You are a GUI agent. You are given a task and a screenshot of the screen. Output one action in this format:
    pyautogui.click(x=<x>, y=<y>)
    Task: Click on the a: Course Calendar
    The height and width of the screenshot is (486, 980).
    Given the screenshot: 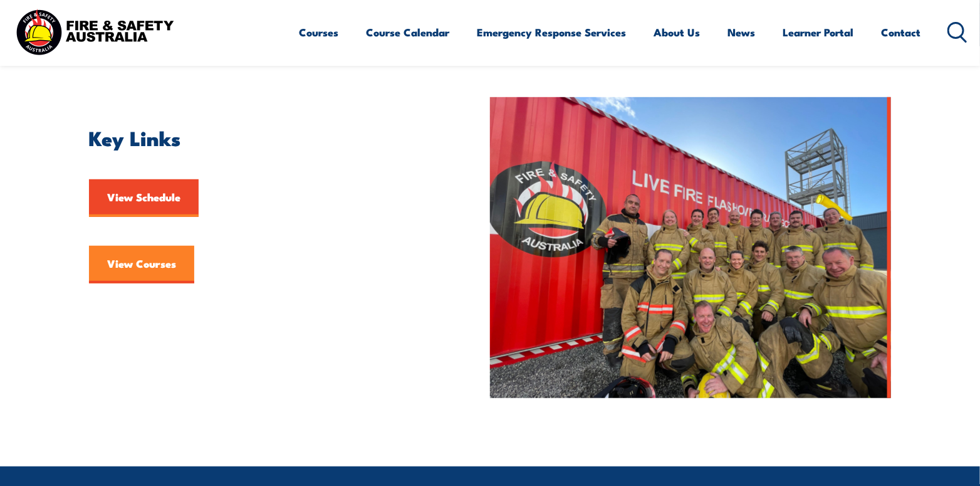 What is the action you would take?
    pyautogui.click(x=408, y=32)
    